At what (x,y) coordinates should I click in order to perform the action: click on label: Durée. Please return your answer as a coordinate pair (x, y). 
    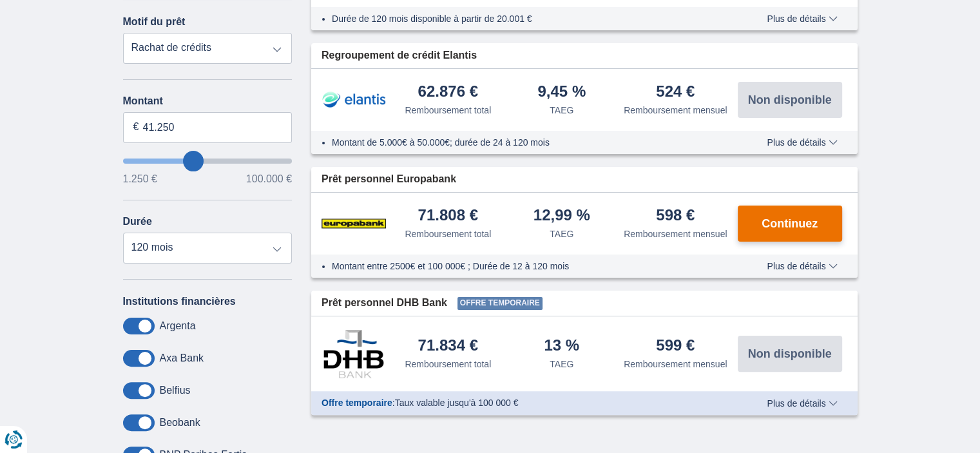
    Looking at the image, I should click on (137, 222).